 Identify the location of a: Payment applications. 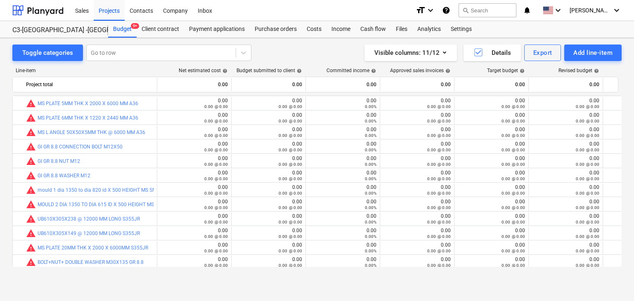
(217, 29).